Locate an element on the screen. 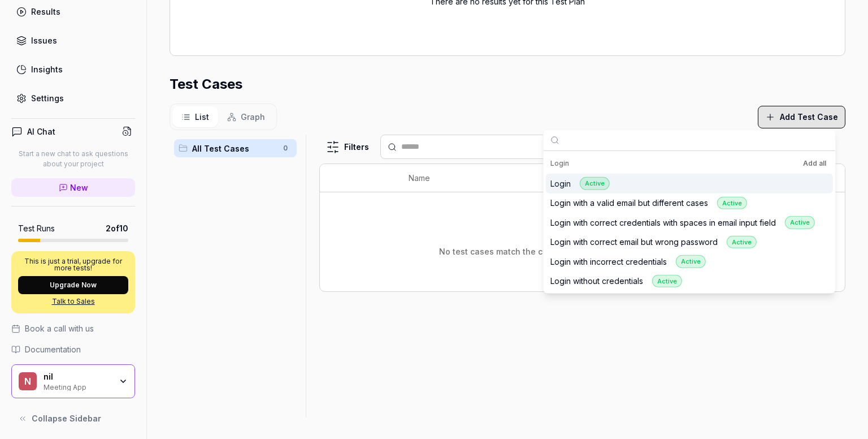 The width and height of the screenshot is (868, 439). span: 0 is located at coordinates (285, 148).